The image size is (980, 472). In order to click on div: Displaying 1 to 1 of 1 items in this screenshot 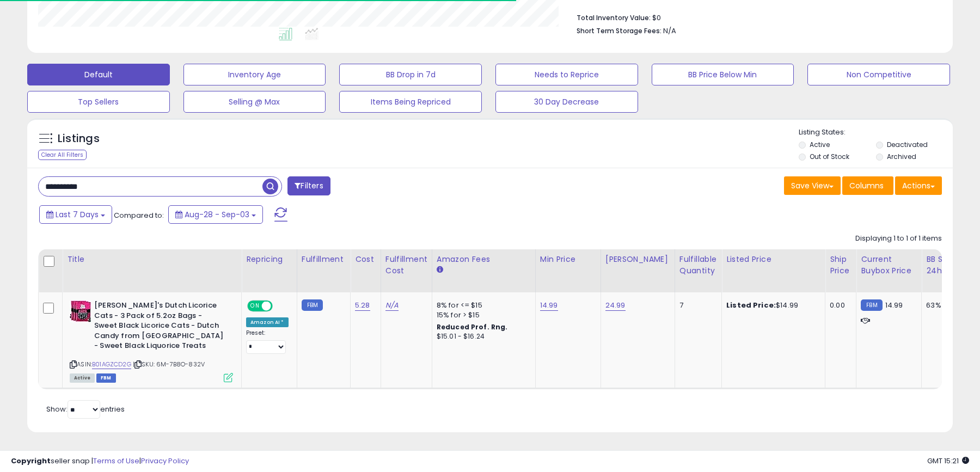, I will do `click(898, 238)`.